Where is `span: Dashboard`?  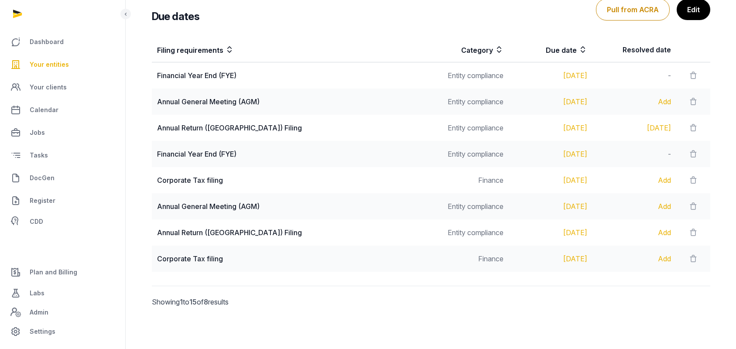
span: Dashboard is located at coordinates (47, 42).